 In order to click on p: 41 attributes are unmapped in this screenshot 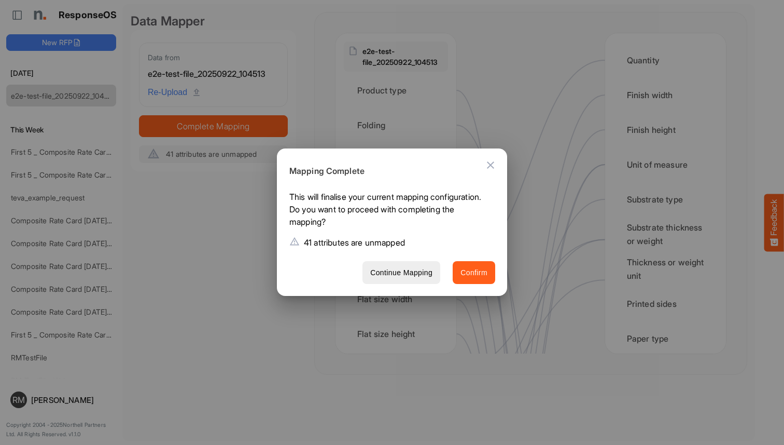, I will do `click(354, 242)`.